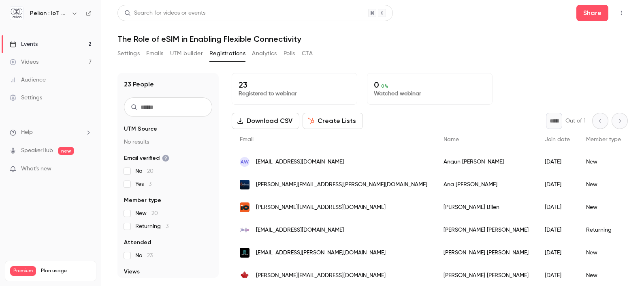  I want to click on img: lamonde.com, so click(245, 253).